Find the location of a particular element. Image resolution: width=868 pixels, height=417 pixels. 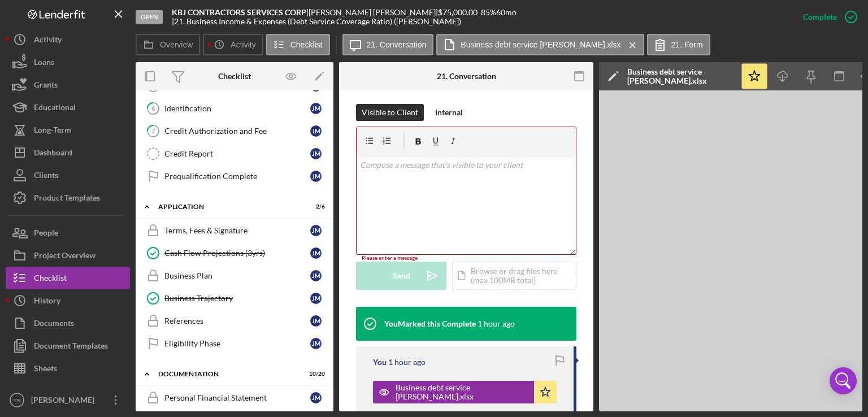

div: 60 mo is located at coordinates (506, 12).